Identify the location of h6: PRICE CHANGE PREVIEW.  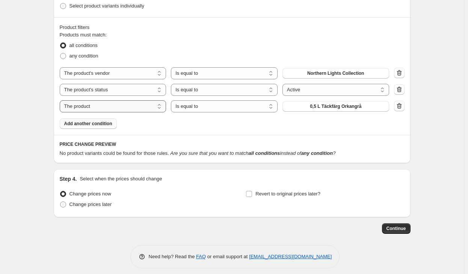
(232, 144).